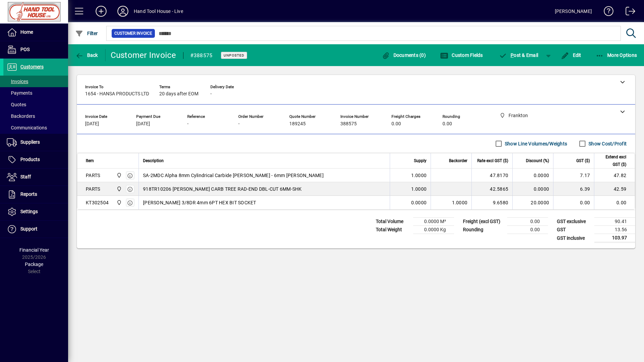  What do you see at coordinates (87, 55) in the screenshot?
I see `button: Back` at bounding box center [87, 55].